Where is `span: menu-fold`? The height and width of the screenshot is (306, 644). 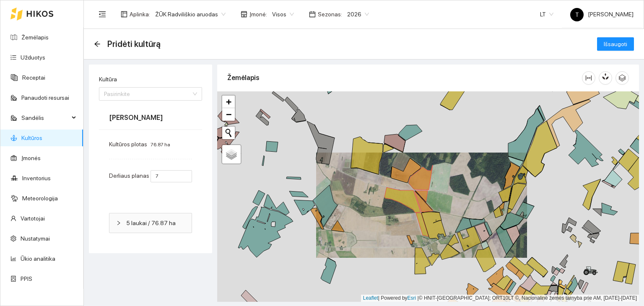 span: menu-fold is located at coordinates (103, 14).